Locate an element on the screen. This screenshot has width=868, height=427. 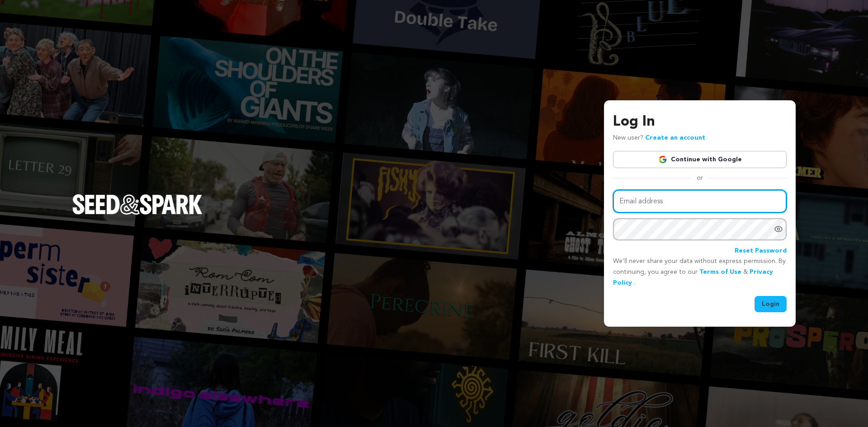
button: Login is located at coordinates (770, 304).